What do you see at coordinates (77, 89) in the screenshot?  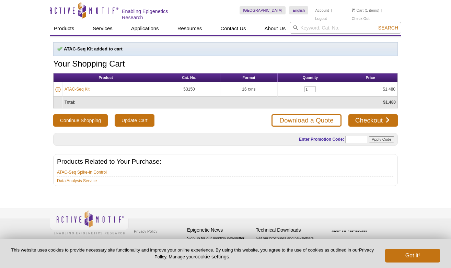 I see `a: ATAC-Seq Kit` at bounding box center [77, 89].